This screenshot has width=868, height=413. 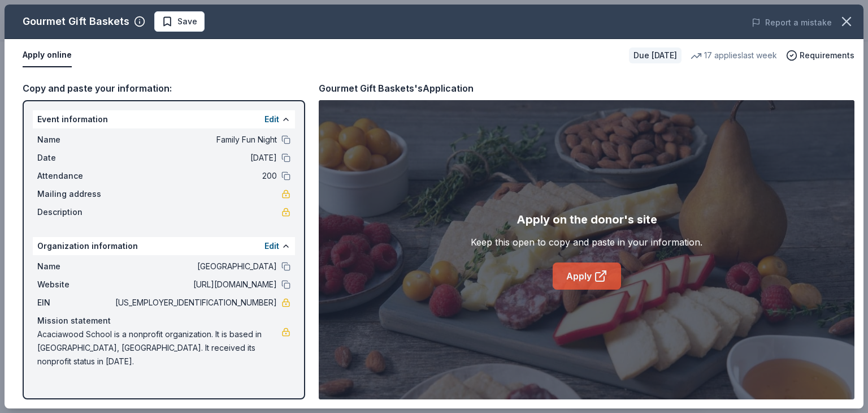 I want to click on span: Date, so click(x=75, y=158).